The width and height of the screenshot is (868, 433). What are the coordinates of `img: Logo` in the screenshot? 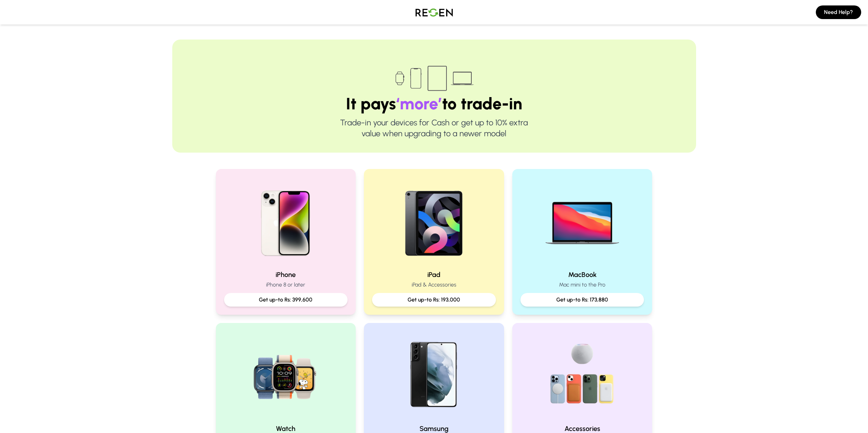 It's located at (434, 13).